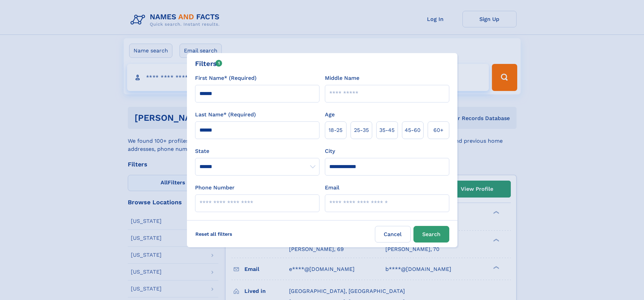 This screenshot has width=644, height=300. I want to click on span: 45‑60, so click(413, 130).